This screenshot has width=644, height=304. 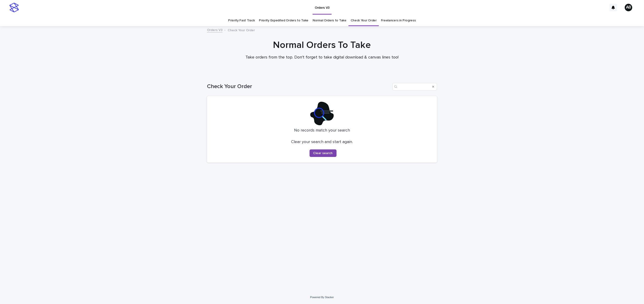 What do you see at coordinates (322, 130) in the screenshot?
I see `p: No records match your search` at bounding box center [322, 130].